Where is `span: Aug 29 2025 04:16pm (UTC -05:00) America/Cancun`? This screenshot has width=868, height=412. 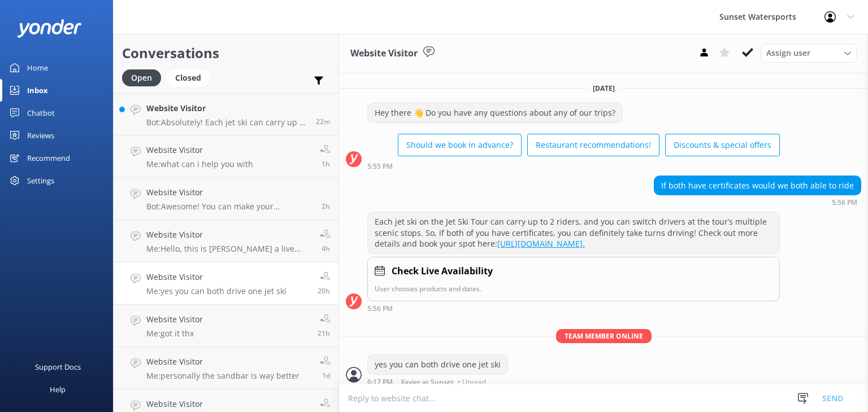 span: Aug 29 2025 04:16pm (UTC -05:00) America/Cancun is located at coordinates (323, 333).